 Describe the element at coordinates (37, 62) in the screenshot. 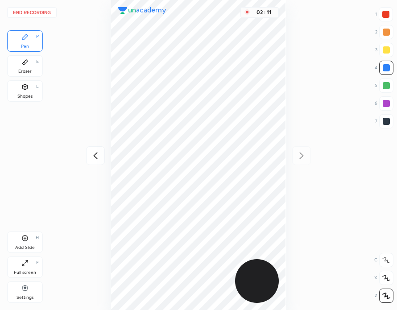

I see `div: E` at that location.